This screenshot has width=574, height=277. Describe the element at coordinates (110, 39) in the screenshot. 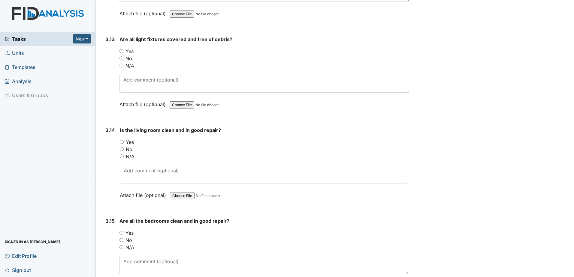

I see `label: 3.13` at that location.